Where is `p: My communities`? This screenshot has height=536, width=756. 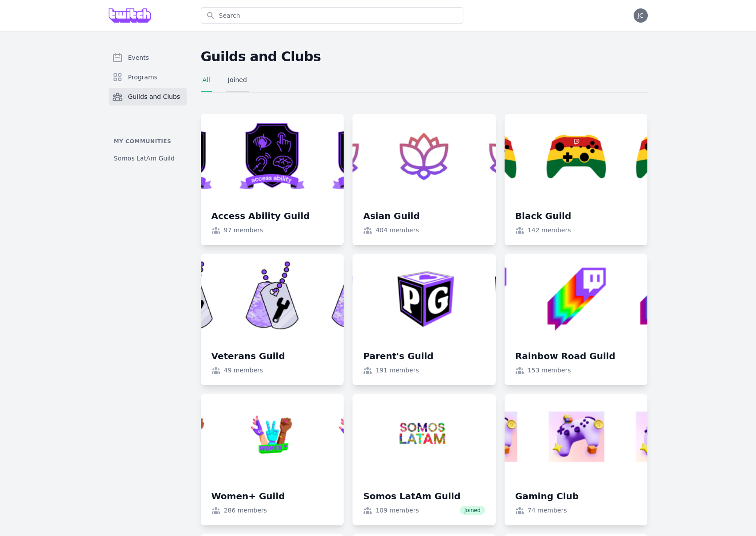
p: My communities is located at coordinates (147, 142).